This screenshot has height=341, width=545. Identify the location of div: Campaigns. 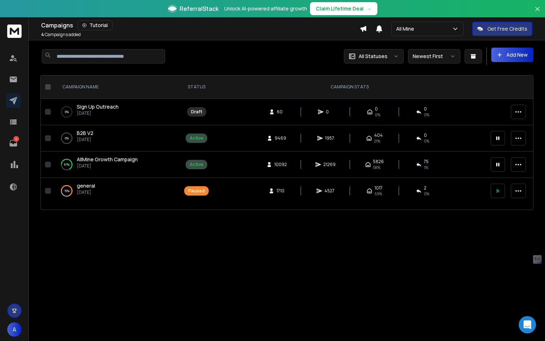
(200, 25).